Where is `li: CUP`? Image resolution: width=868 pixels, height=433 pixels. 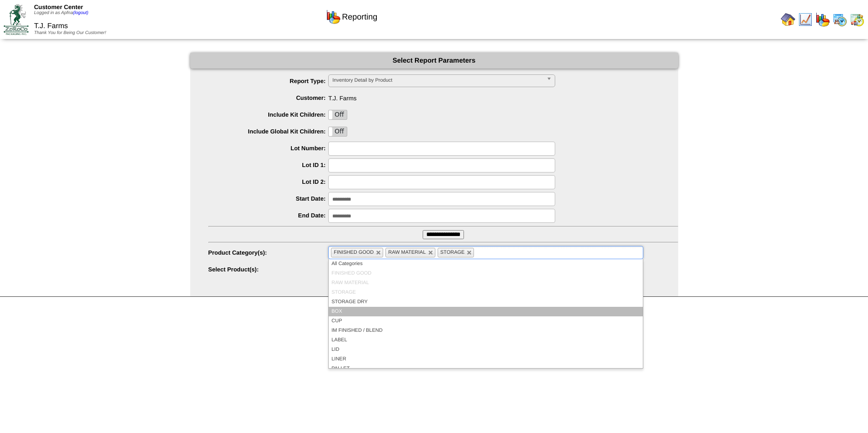 li: CUP is located at coordinates (485, 321).